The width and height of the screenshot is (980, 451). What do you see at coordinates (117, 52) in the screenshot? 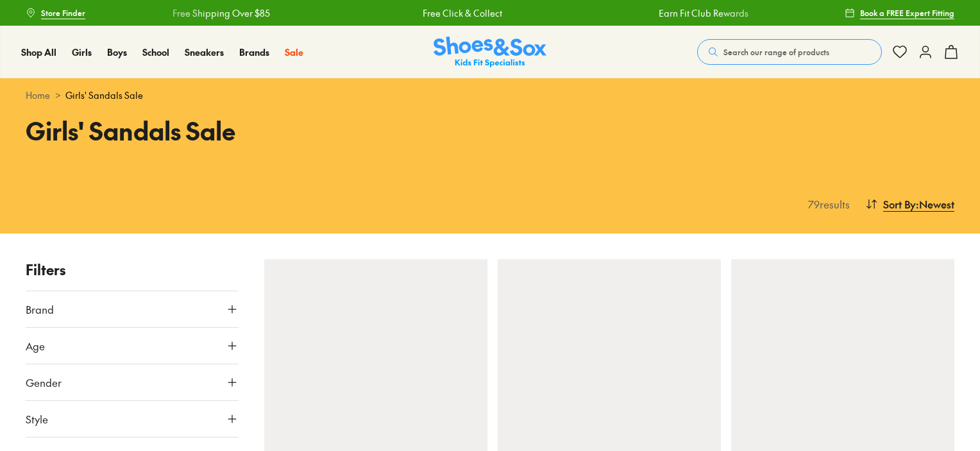
I see `span: Boys` at bounding box center [117, 52].